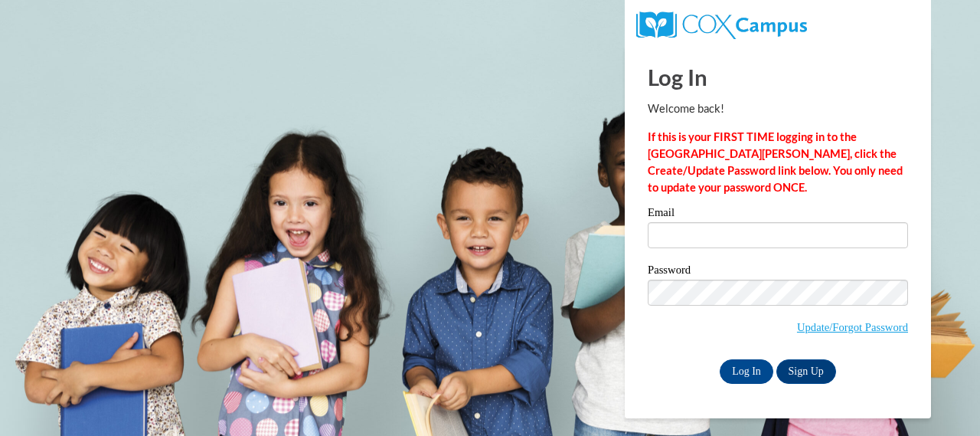 The height and width of the screenshot is (436, 980). What do you see at coordinates (778, 215) in the screenshot?
I see `label: Email` at bounding box center [778, 215].